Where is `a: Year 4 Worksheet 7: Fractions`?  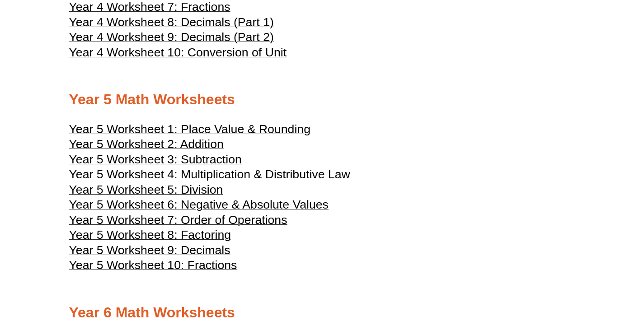
a: Year 4 Worksheet 7: Fractions is located at coordinates (150, 9).